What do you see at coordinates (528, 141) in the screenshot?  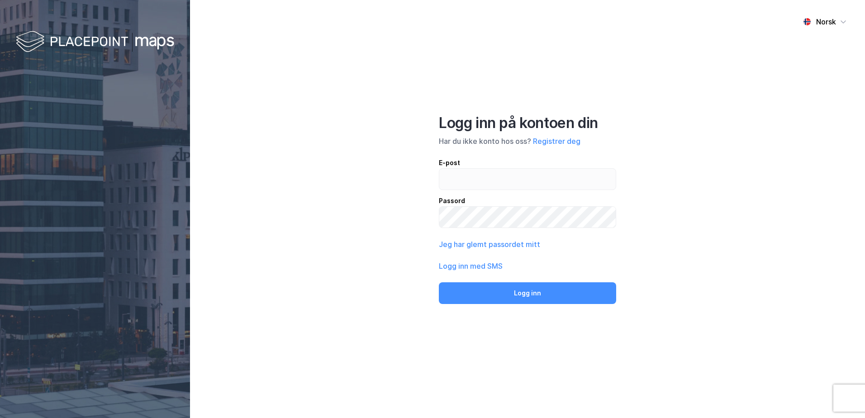 I see `div: Har du ikke konto hos oss?` at bounding box center [528, 141].